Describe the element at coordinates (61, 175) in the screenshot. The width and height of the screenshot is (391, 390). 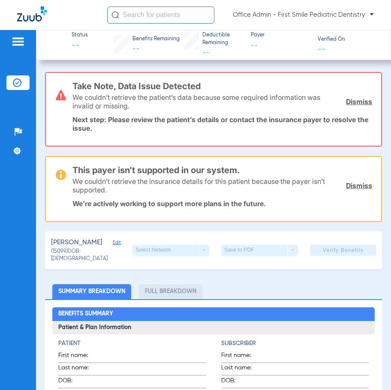
I see `img: warning-icon` at that location.